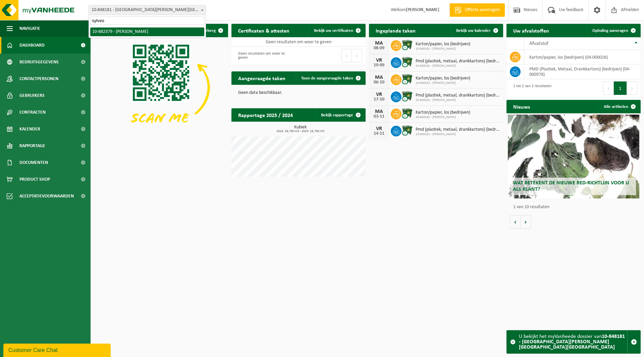 This screenshot has width=644, height=357. Describe the element at coordinates (330, 78) in the screenshot. I see `a: Toon de aangevraagde taken` at that location.